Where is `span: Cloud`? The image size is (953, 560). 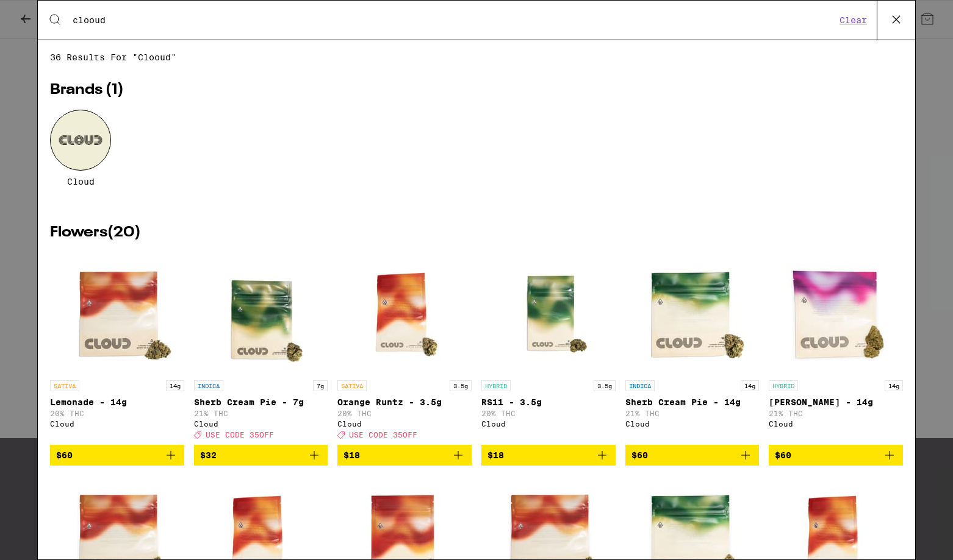 span: Cloud is located at coordinates (81, 182).